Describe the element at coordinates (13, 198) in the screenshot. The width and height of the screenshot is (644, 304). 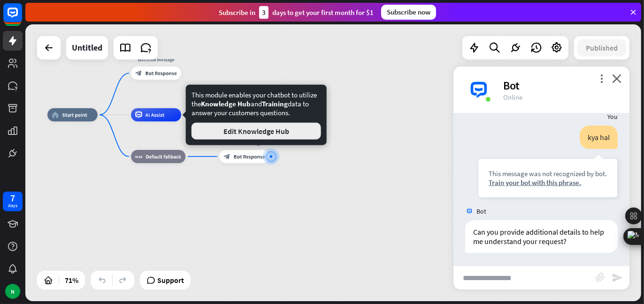
I see `div: 7` at that location.